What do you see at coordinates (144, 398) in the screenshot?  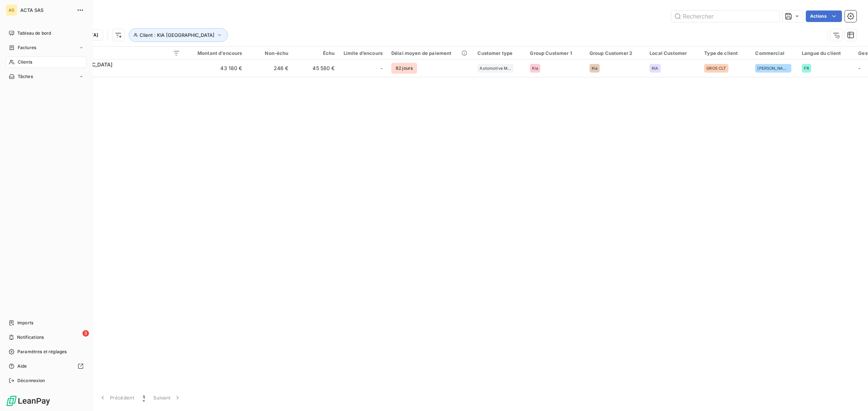 I see `span: 1` at bounding box center [144, 398].